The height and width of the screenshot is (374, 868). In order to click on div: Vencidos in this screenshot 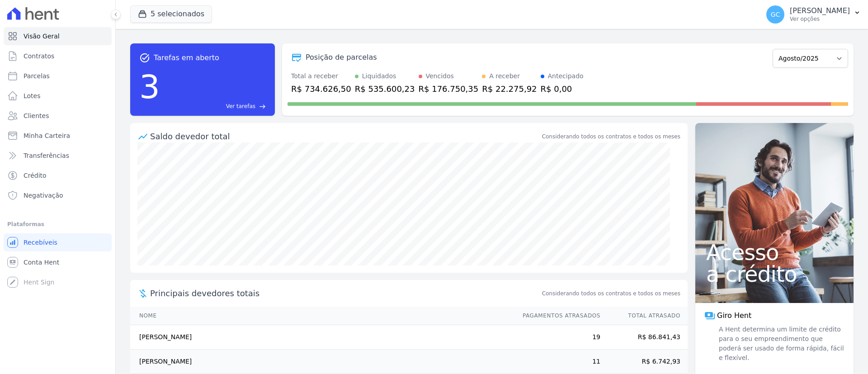, I will do `click(440, 76)`.